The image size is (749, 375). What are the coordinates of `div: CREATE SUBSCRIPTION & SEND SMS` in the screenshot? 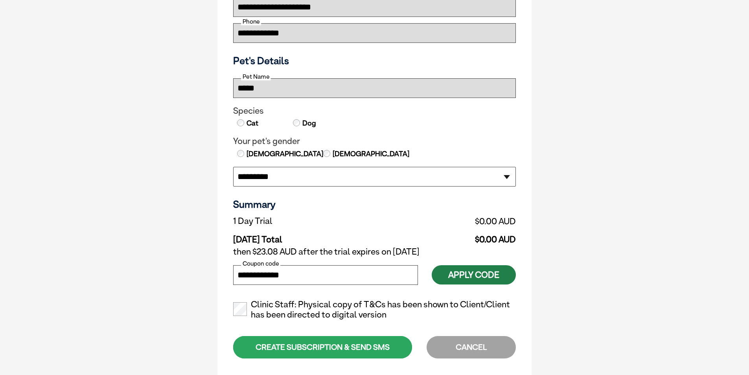 It's located at (323, 347).